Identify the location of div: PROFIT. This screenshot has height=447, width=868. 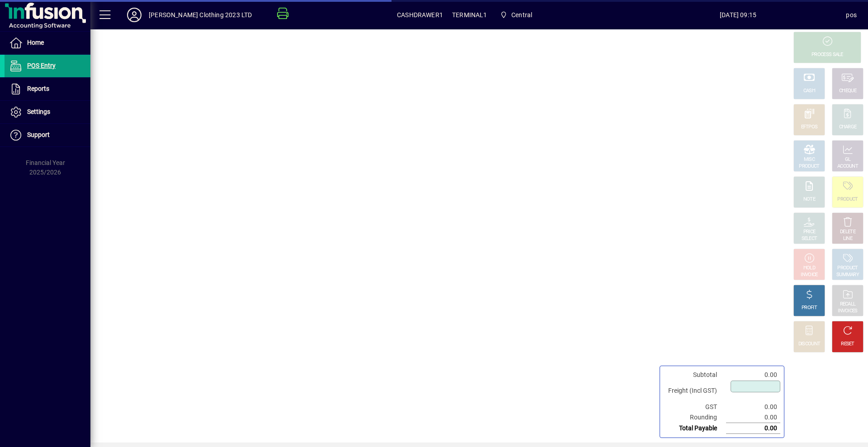
(809, 308).